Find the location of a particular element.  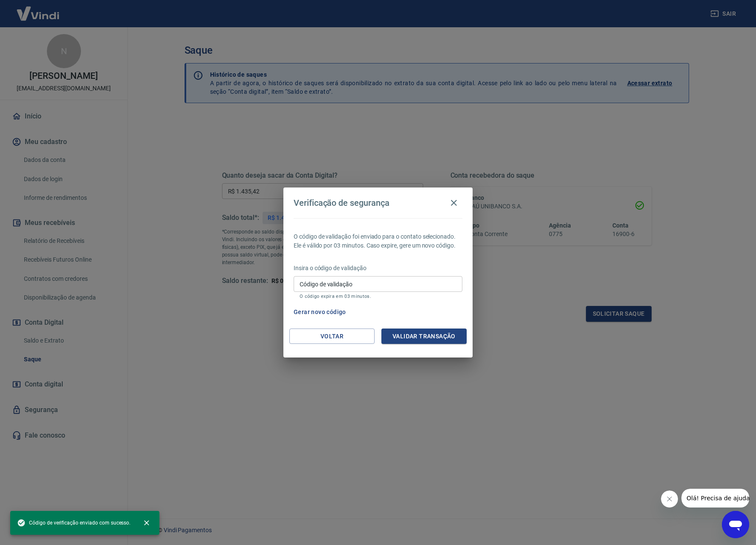

button: close is located at coordinates (147, 523).